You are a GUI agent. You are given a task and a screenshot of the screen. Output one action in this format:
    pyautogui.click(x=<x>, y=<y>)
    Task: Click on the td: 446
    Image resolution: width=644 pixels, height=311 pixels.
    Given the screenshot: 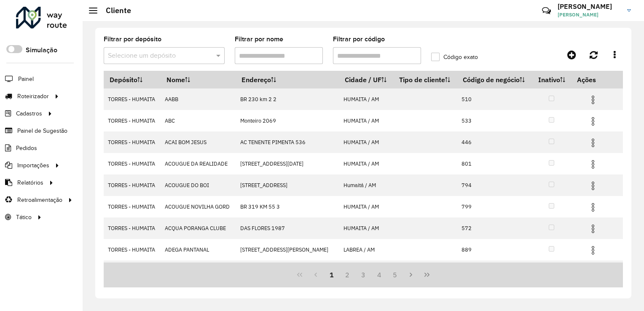 What is the action you would take?
    pyautogui.click(x=495, y=142)
    